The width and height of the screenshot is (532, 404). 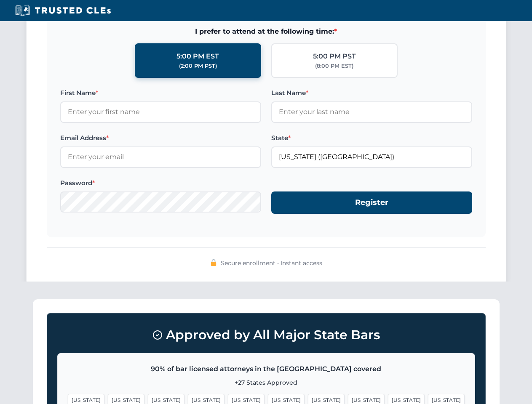 I want to click on input: Enter your first name, so click(x=160, y=112).